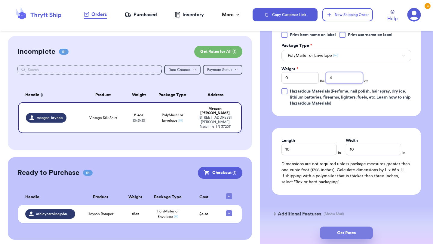  I want to click on strong: 12 oz, so click(135, 214).